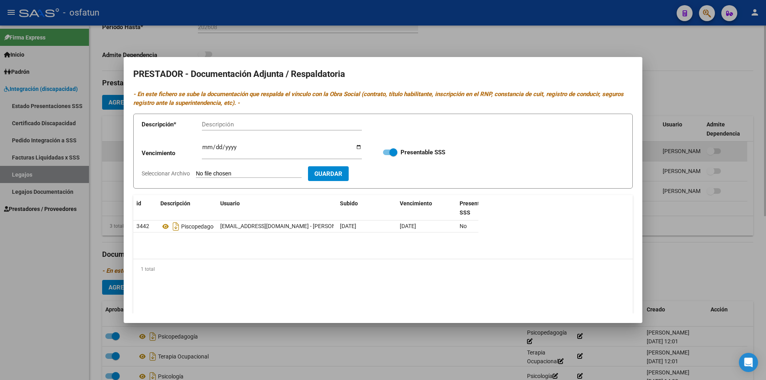 The image size is (766, 380). Describe the element at coordinates (383, 269) in the screenshot. I see `div: 1 total` at that location.